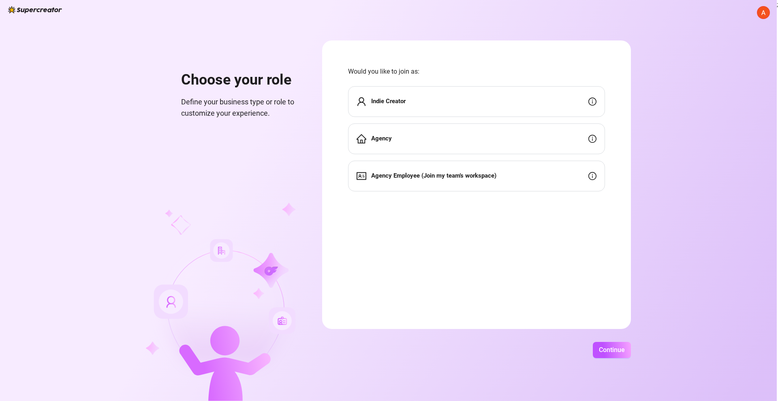 Image resolution: width=778 pixels, height=401 pixels. What do you see at coordinates (381, 139) in the screenshot?
I see `strong: Agency` at bounding box center [381, 139].